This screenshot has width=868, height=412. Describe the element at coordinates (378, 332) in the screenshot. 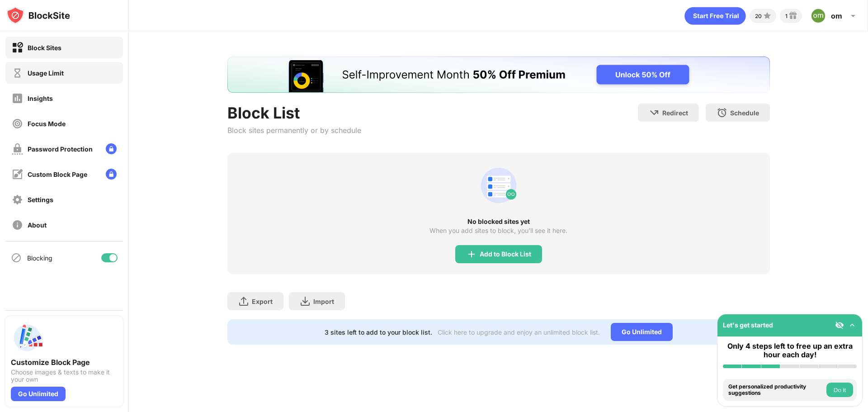

I see `div: 3 sites left to add to your block list.` at that location.